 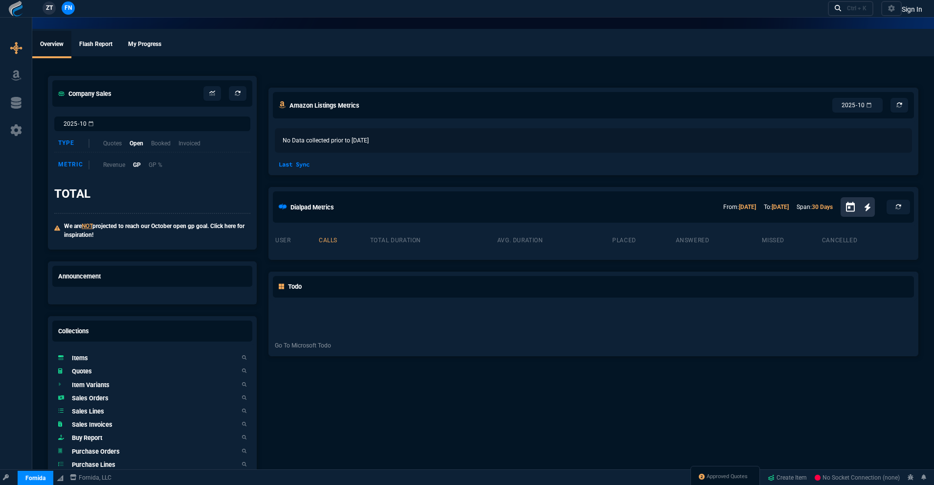 I want to click on button: Open calendar, so click(x=855, y=207).